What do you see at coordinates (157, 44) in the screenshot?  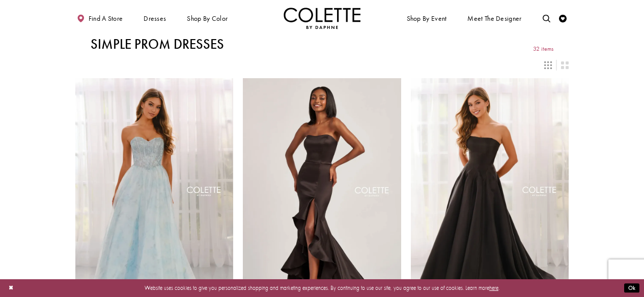 I see `h1: Simple Prom Dresses` at bounding box center [157, 44].